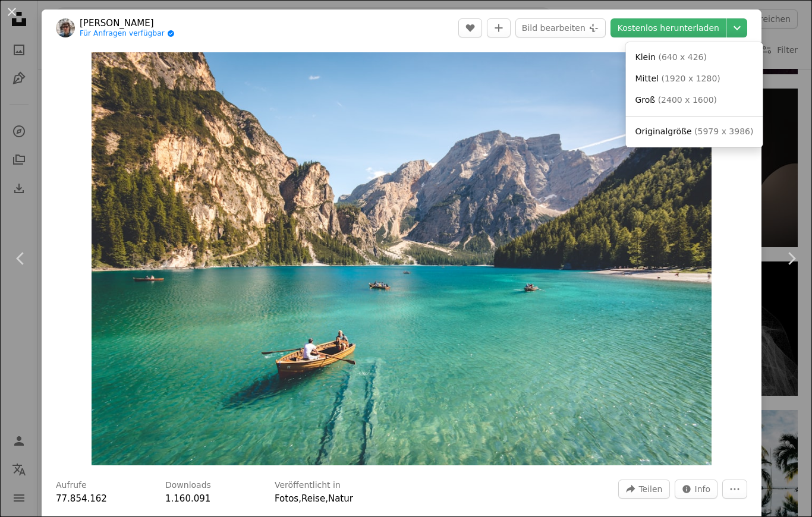  What do you see at coordinates (646, 57) in the screenshot?
I see `span: Klein` at bounding box center [646, 57].